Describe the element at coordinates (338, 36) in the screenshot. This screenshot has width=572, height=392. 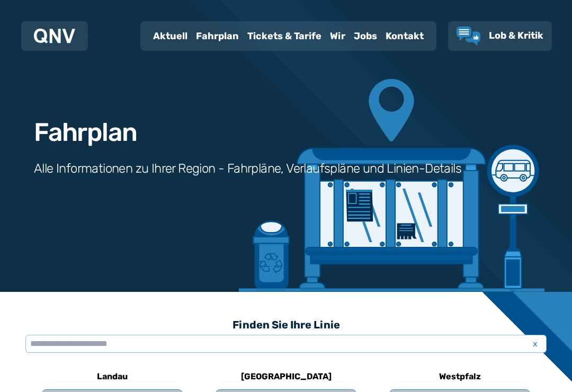
I see `a: Wir` at that location.